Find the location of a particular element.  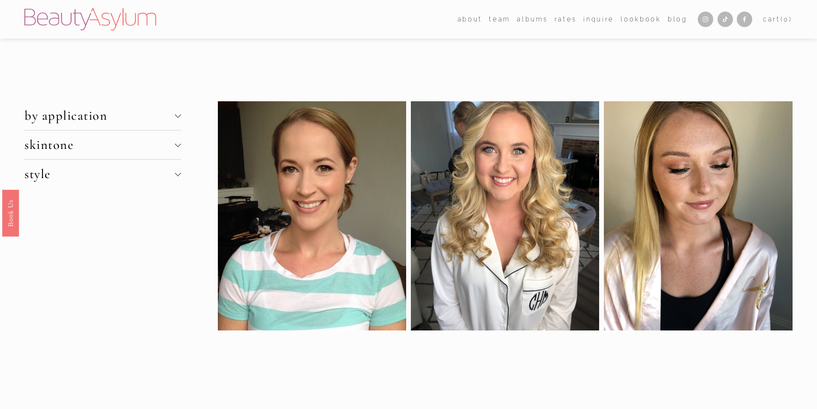

a: Lookbook is located at coordinates (641, 19).